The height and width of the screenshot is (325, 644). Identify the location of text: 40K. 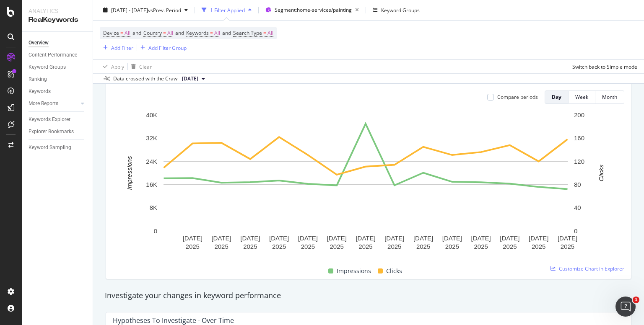
(151, 115).